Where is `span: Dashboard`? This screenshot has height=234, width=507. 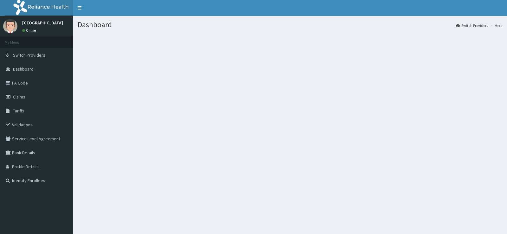 span: Dashboard is located at coordinates (23, 69).